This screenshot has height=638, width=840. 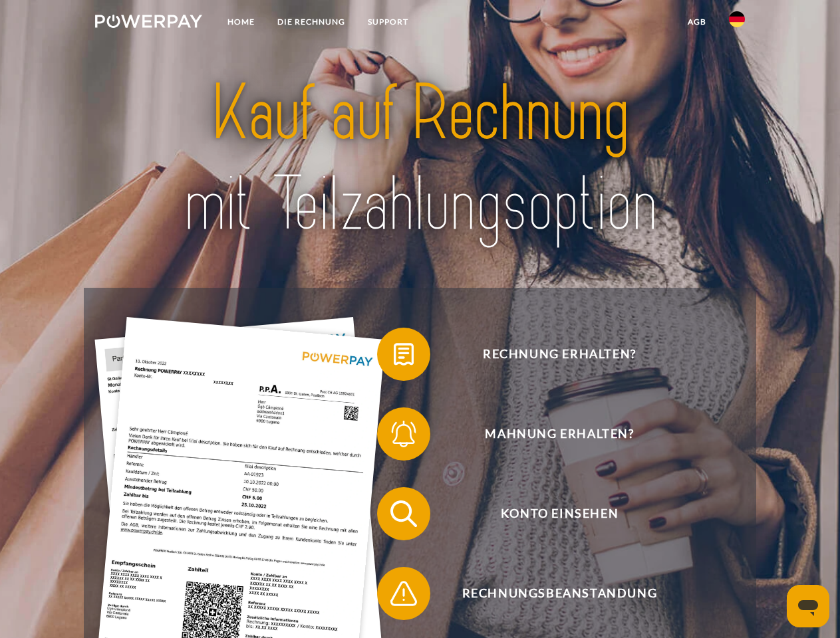 I want to click on img: logo-powerpay-white.svg, so click(x=148, y=21).